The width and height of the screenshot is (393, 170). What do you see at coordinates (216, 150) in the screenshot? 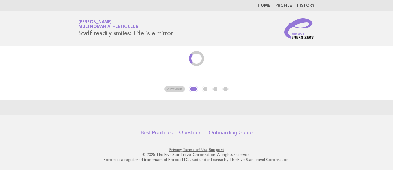
I see `a: Support` at bounding box center [216, 150].